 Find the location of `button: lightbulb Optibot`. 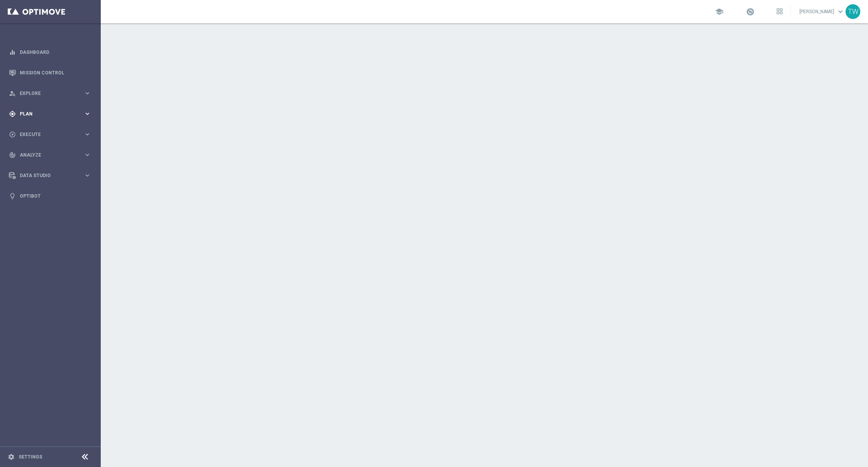

button: lightbulb Optibot is located at coordinates (50, 196).